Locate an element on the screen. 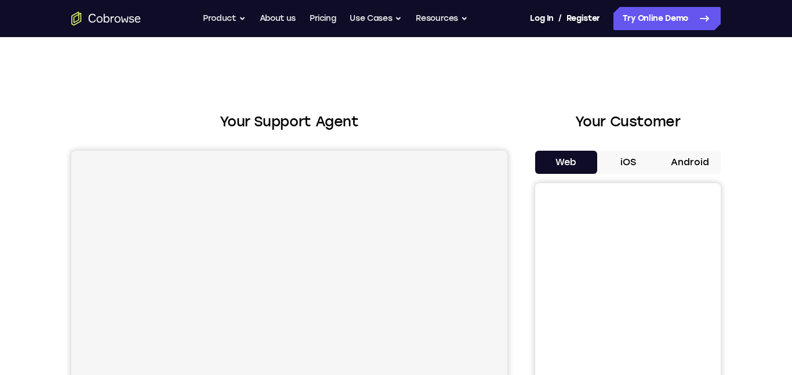 The height and width of the screenshot is (375, 792). a: Pricing is located at coordinates (323, 19).